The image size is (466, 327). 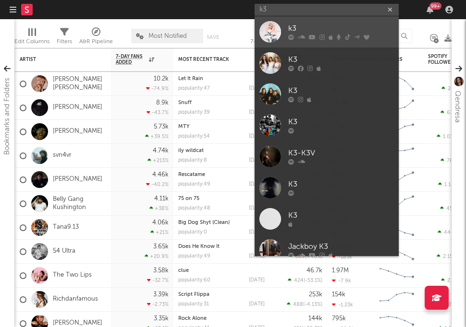 I want to click on div: Script Flippa, so click(x=221, y=295).